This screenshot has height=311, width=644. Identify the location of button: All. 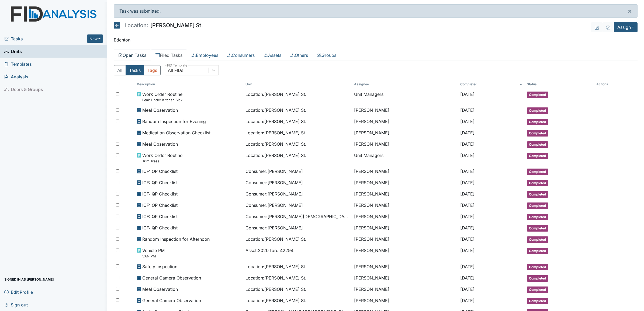
(120, 70).